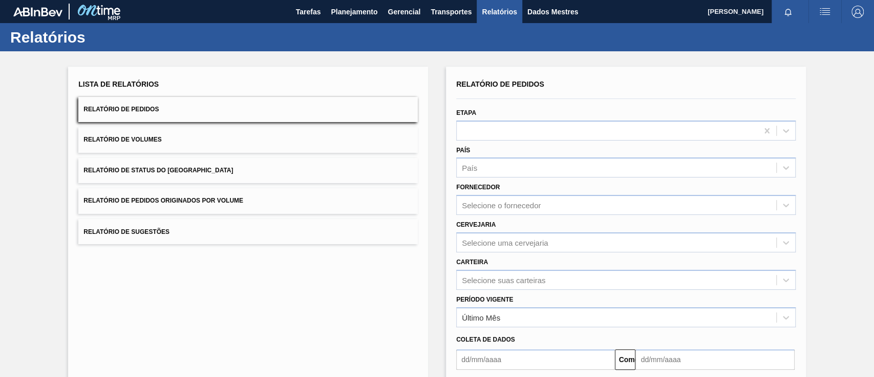 The height and width of the screenshot is (377, 874). Describe the element at coordinates (825, 12) in the screenshot. I see `img: ações do usuário` at that location.